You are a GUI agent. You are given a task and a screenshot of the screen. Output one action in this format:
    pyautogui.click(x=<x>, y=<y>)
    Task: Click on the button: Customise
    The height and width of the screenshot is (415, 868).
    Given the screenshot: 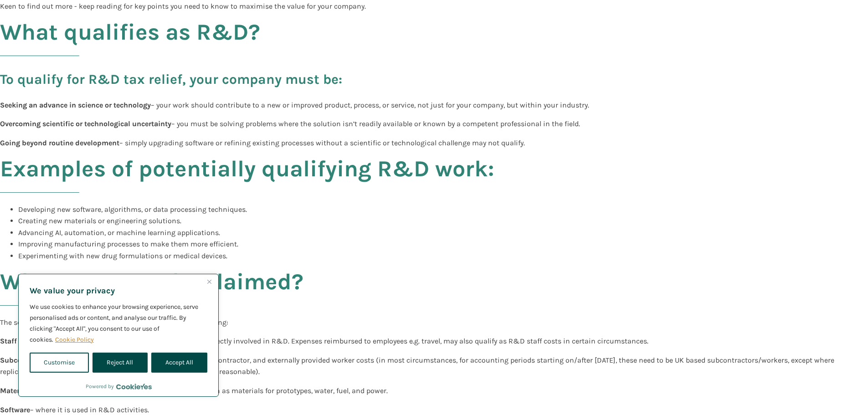 What is the action you would take?
    pyautogui.click(x=59, y=363)
    